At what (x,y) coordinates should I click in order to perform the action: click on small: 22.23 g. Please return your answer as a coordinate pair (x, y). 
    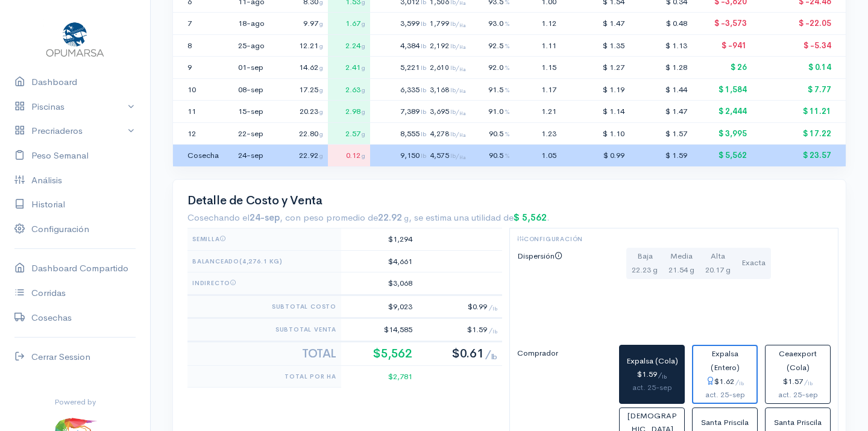
    Looking at the image, I should click on (644, 269).